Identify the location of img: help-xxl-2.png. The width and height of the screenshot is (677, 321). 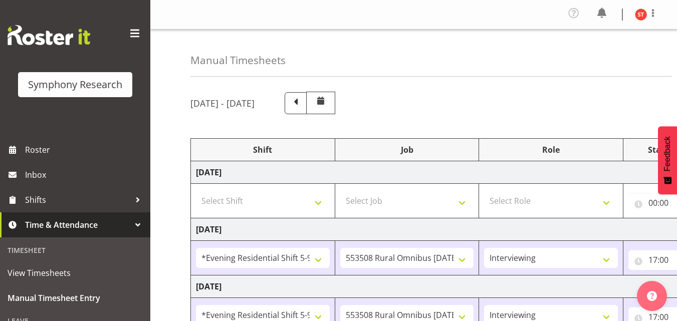
(652, 296).